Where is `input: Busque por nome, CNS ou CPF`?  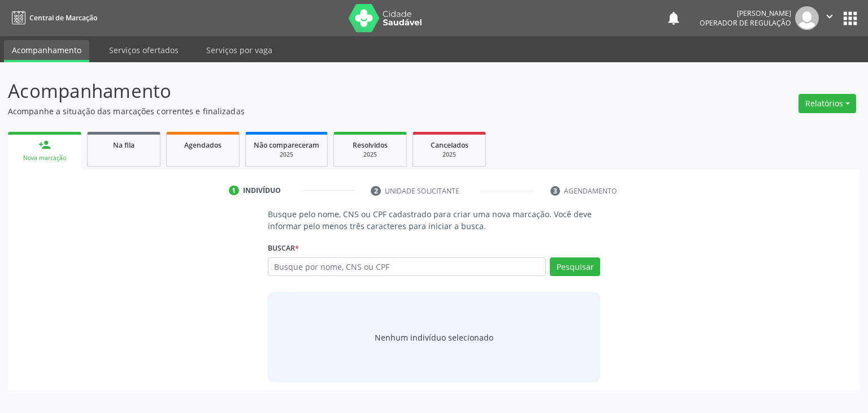 input: Busque por nome, CNS ou CPF is located at coordinates (407, 267).